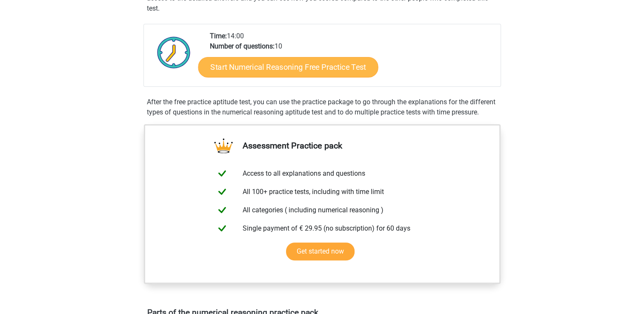 The width and height of the screenshot is (644, 314). What do you see at coordinates (218, 36) in the screenshot?
I see `b: Time:` at bounding box center [218, 36].